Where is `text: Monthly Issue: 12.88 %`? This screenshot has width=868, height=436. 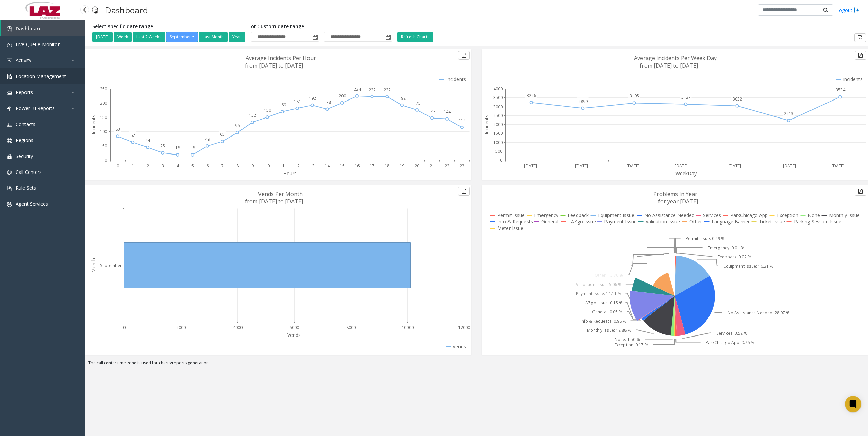 text: Monthly Issue: 12.88 % is located at coordinates (609, 330).